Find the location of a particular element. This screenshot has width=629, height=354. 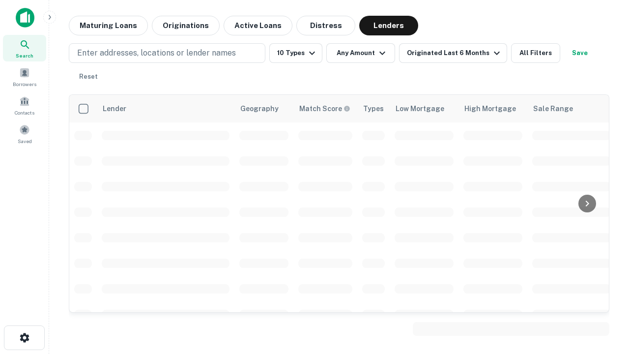

div: Originated Last 6 Months is located at coordinates (455, 53).